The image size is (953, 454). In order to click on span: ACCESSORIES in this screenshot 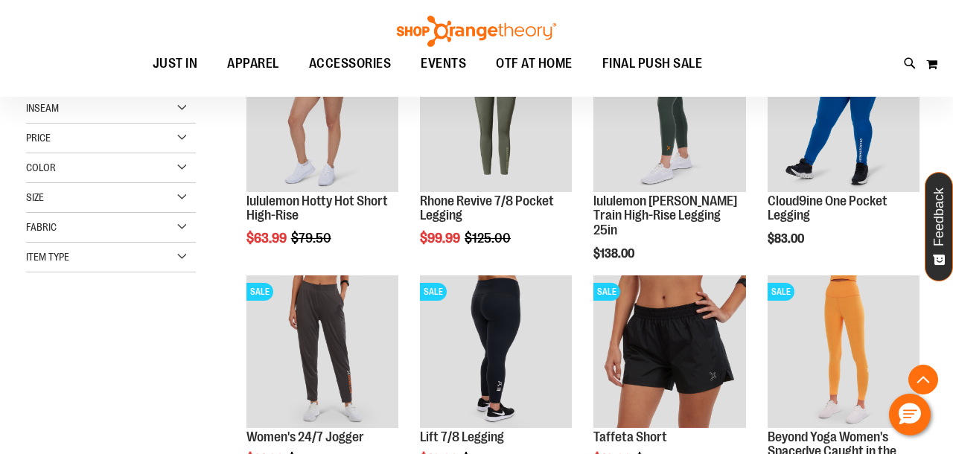, I will do `click(350, 63)`.